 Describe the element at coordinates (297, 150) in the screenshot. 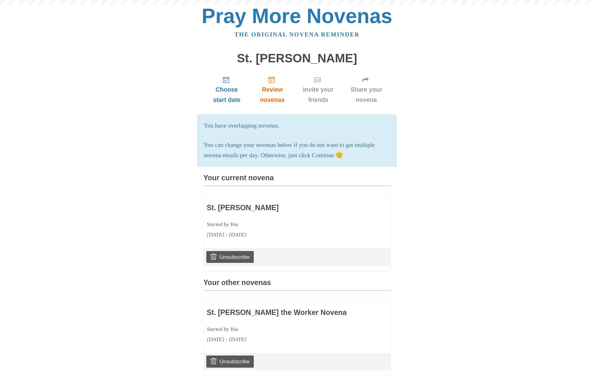

I see `p: You can change your novenas below if you do not want to get multiple novena emails per day. Other...` at that location.